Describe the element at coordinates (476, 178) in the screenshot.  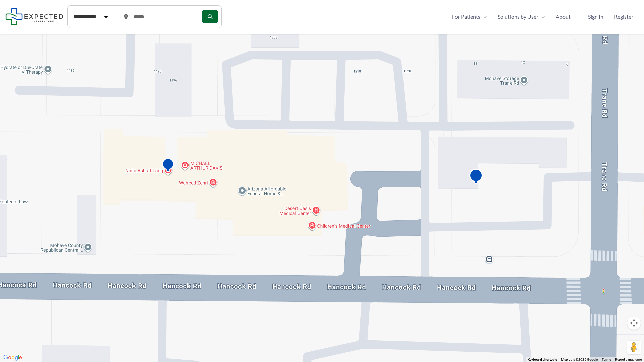
I see `div: WARMC Outpatient Imaging` at that location.